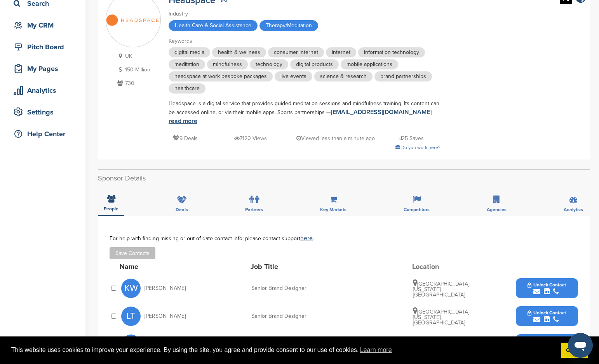 The image size is (599, 364). Describe the element at coordinates (162, 267) in the screenshot. I see `div: Name` at that location.